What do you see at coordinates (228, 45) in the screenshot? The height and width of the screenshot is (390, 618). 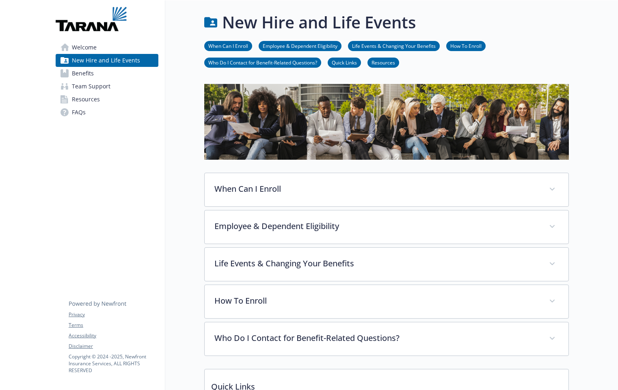 I see `a: When Can I Enroll` at bounding box center [228, 45].